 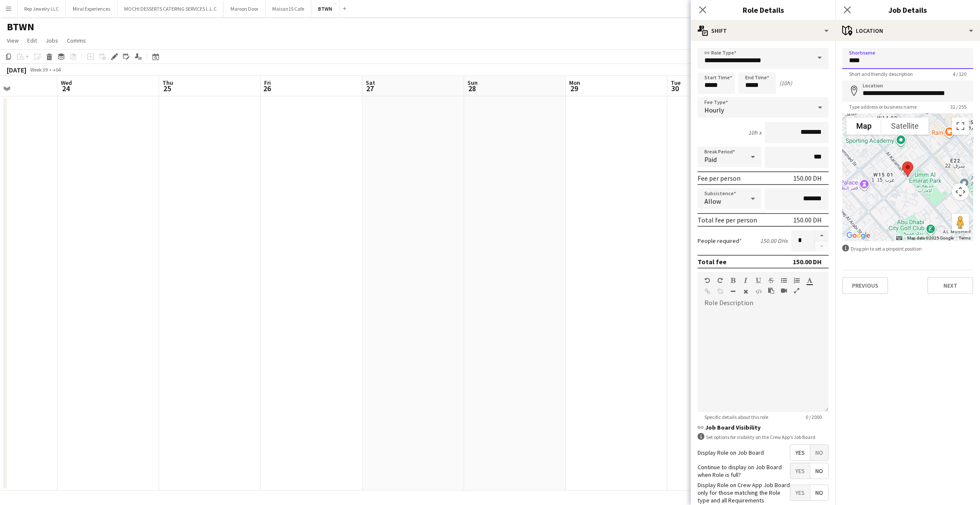 I want to click on div: 150.00 DH x, so click(x=774, y=240).